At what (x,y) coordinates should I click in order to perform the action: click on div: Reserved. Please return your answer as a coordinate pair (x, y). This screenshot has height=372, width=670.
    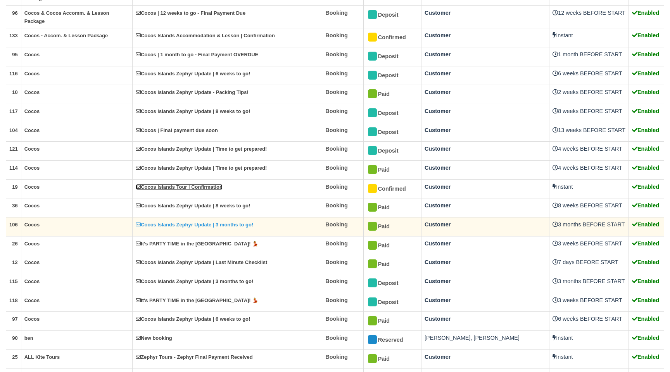
    Looking at the image, I should click on (389, 340).